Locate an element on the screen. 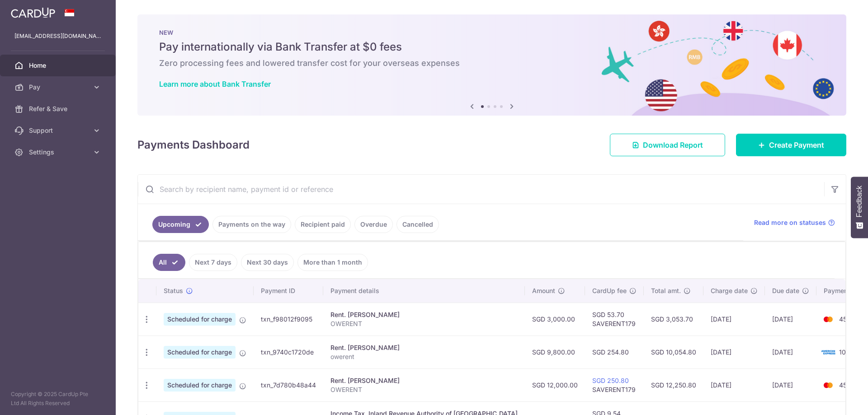  span: Pay is located at coordinates (59, 87).